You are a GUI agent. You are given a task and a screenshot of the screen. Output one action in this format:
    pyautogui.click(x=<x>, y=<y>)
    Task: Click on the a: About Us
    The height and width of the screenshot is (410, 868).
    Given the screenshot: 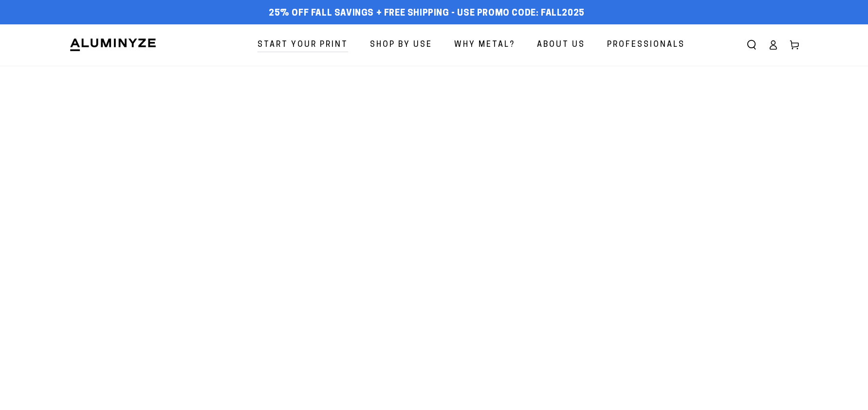 What is the action you would take?
    pyautogui.click(x=561, y=45)
    